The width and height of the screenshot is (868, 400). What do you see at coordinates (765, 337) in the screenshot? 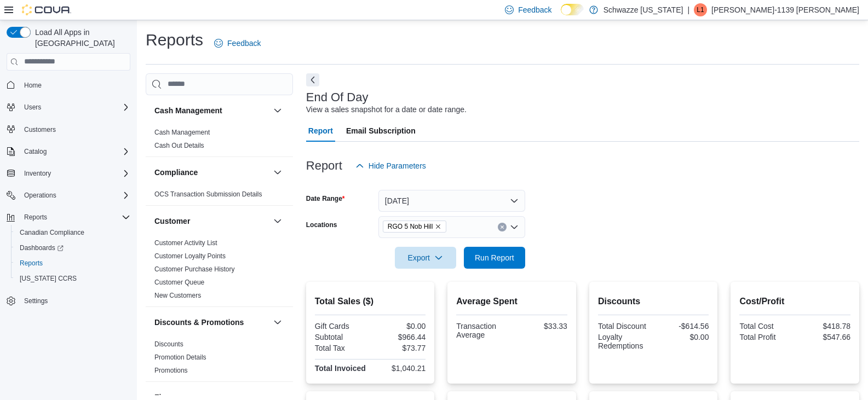
I see `div: Total Profit` at bounding box center [765, 337].